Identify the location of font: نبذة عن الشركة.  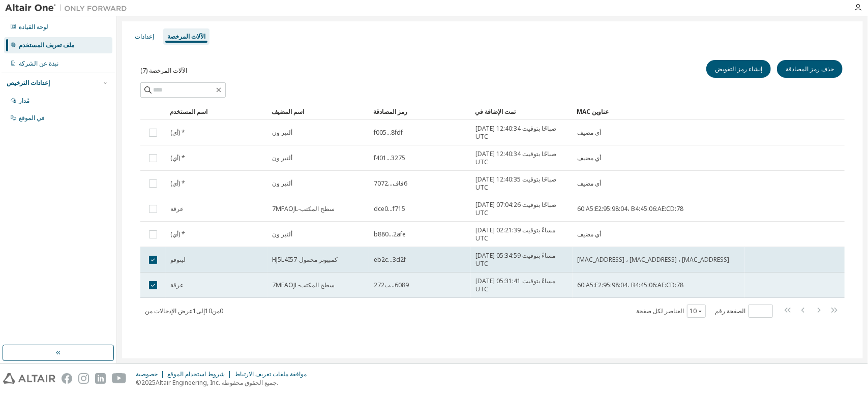
(39, 63).